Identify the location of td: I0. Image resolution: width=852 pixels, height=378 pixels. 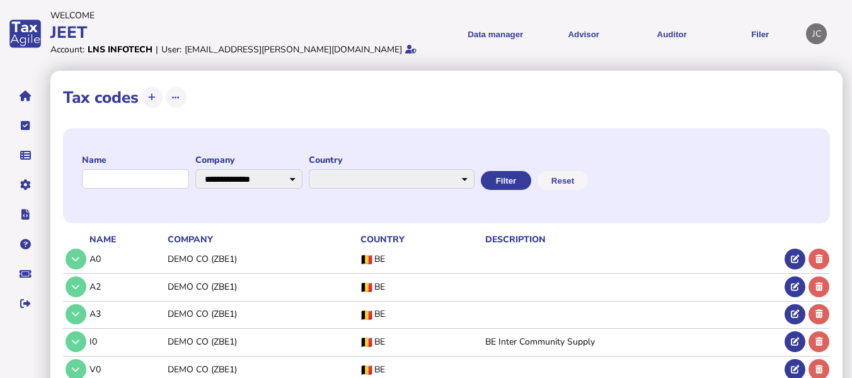
(126, 341).